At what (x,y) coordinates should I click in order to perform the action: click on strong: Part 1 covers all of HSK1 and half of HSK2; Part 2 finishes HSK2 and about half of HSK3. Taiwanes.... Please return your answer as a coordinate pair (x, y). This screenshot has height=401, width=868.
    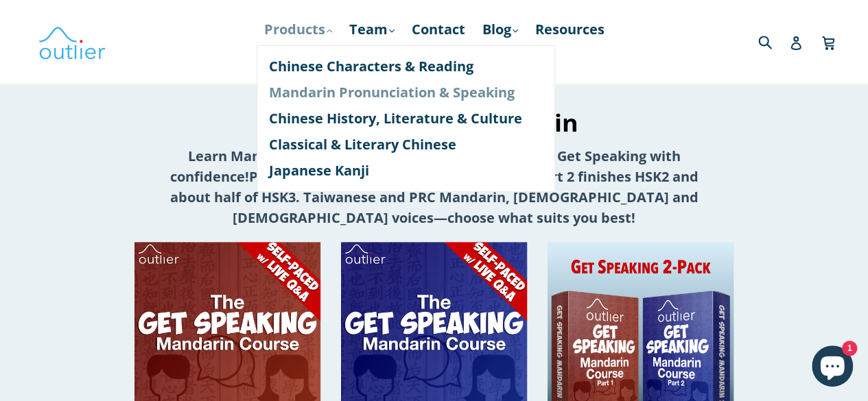
    Looking at the image, I should click on (434, 197).